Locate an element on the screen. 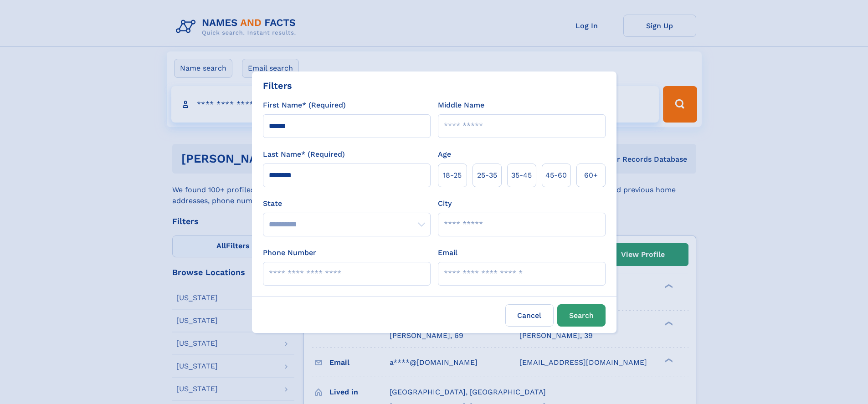 The height and width of the screenshot is (404, 868). button: Search is located at coordinates (581, 316).